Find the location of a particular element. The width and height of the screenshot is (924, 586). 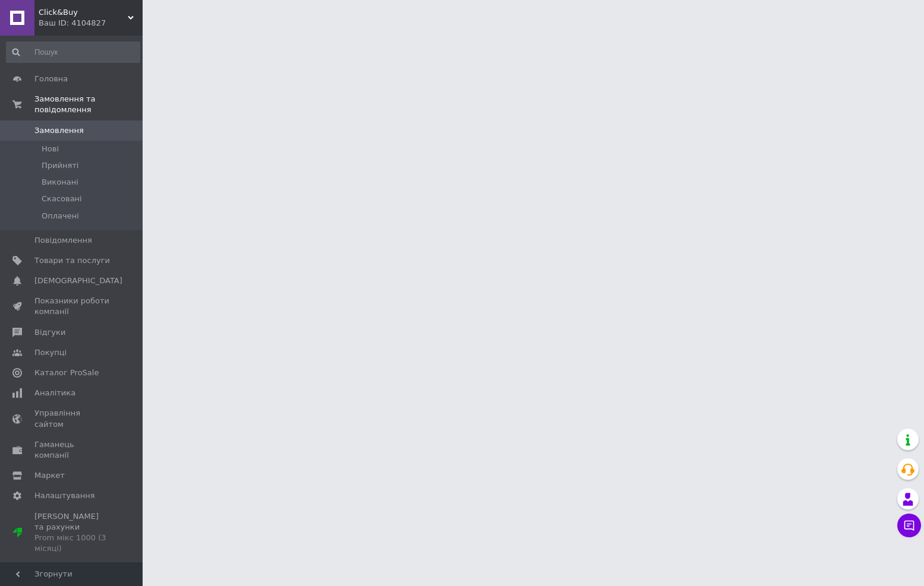

span: Аналітика is located at coordinates (54, 394).